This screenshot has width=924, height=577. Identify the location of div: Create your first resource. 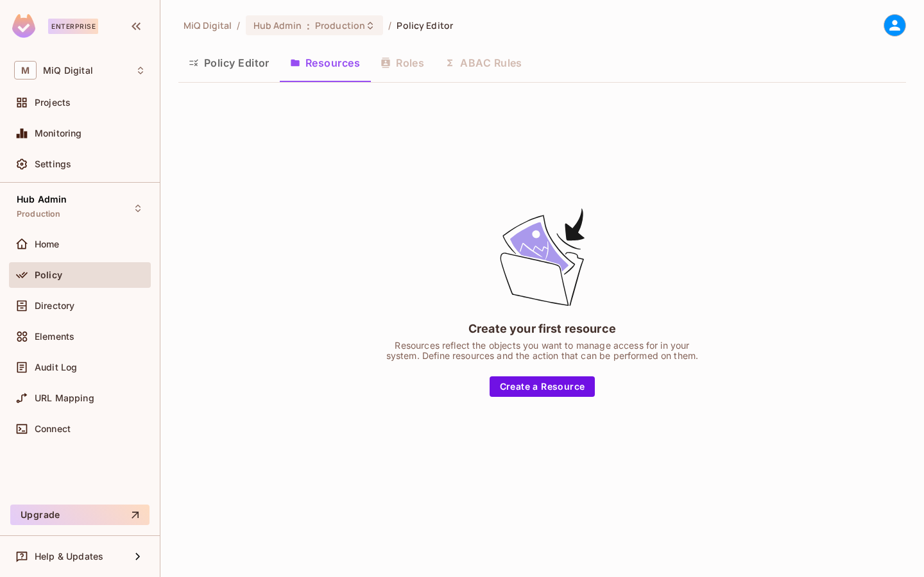
(542, 328).